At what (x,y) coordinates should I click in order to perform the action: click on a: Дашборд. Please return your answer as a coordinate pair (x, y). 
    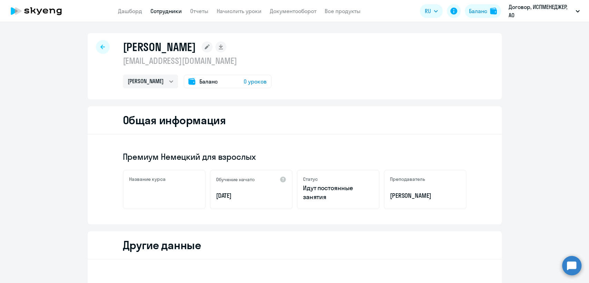
    Looking at the image, I should click on (130, 11).